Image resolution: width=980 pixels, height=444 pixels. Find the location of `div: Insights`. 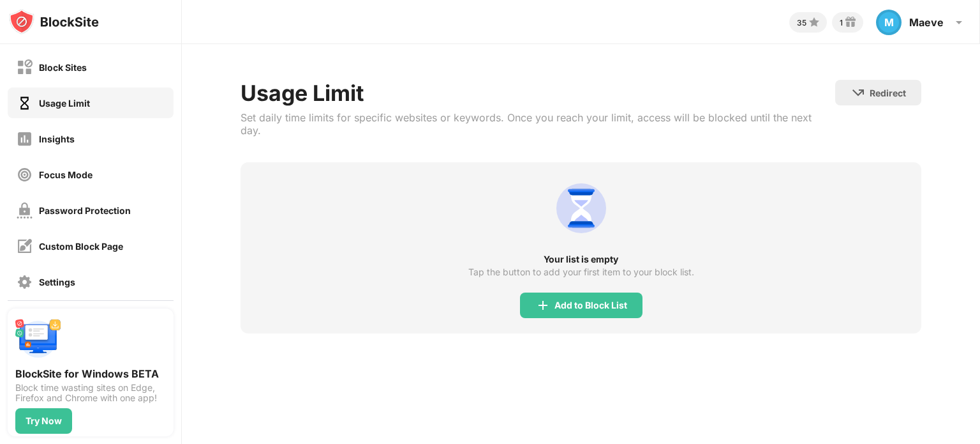

div: Insights is located at coordinates (57, 139).